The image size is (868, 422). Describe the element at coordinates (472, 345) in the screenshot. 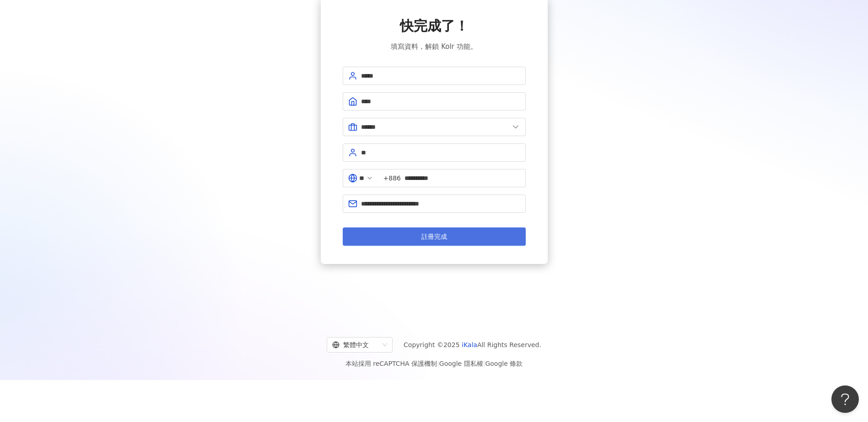

I see `span: Copyright © 2025 All Rights Reserved.` at that location.